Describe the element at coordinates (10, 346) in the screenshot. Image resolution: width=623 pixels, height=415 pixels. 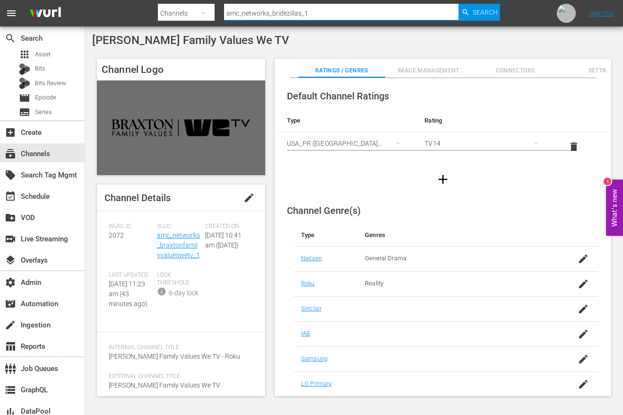
I see `span: Reports` at that location.